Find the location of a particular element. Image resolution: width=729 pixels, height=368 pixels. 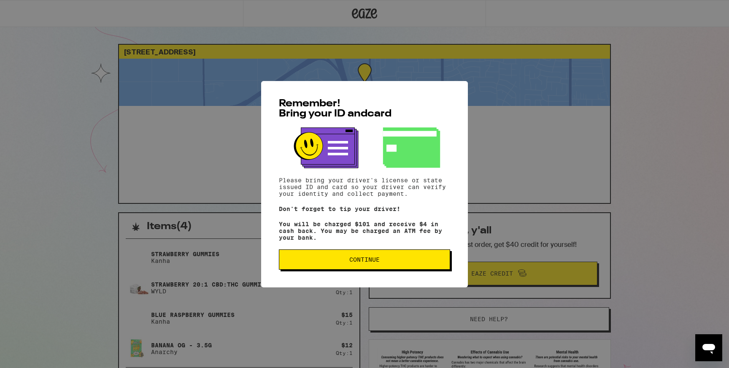

span: Remember! Bring your ID and card is located at coordinates (335, 109).